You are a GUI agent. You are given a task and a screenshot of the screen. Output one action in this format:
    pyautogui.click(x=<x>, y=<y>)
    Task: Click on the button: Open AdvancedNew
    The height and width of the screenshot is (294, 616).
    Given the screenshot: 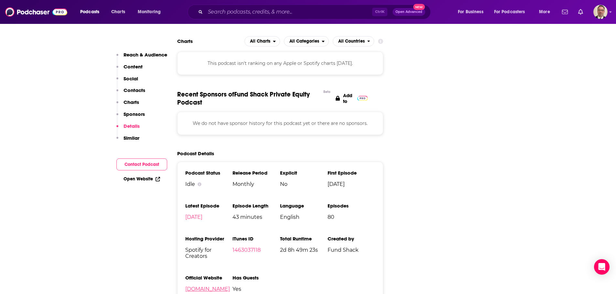 What is the action you would take?
    pyautogui.click(x=409, y=12)
    